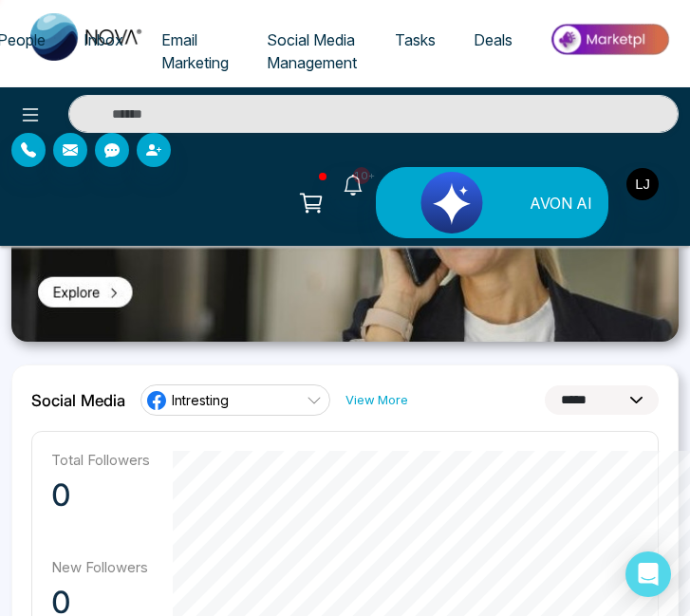 This screenshot has width=690, height=616. Describe the element at coordinates (311, 51) in the screenshot. I see `a: Social Media Management` at that location.